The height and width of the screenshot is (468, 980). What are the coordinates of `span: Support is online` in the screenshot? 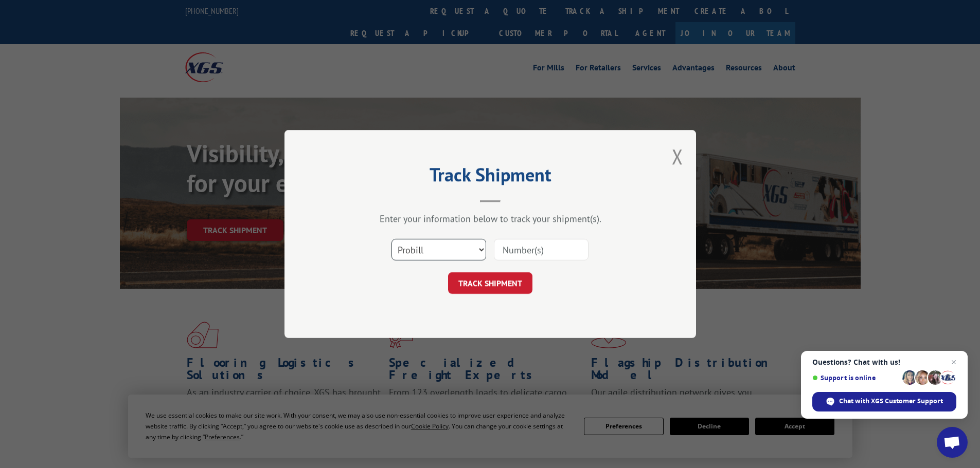 It's located at (856, 378).